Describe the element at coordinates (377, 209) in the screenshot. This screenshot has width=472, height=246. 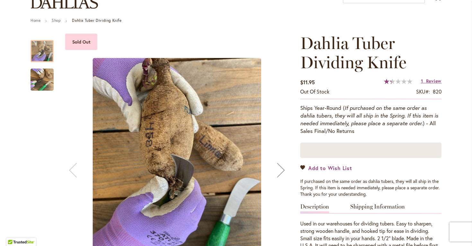
I see `a: Shipping Information` at that location.